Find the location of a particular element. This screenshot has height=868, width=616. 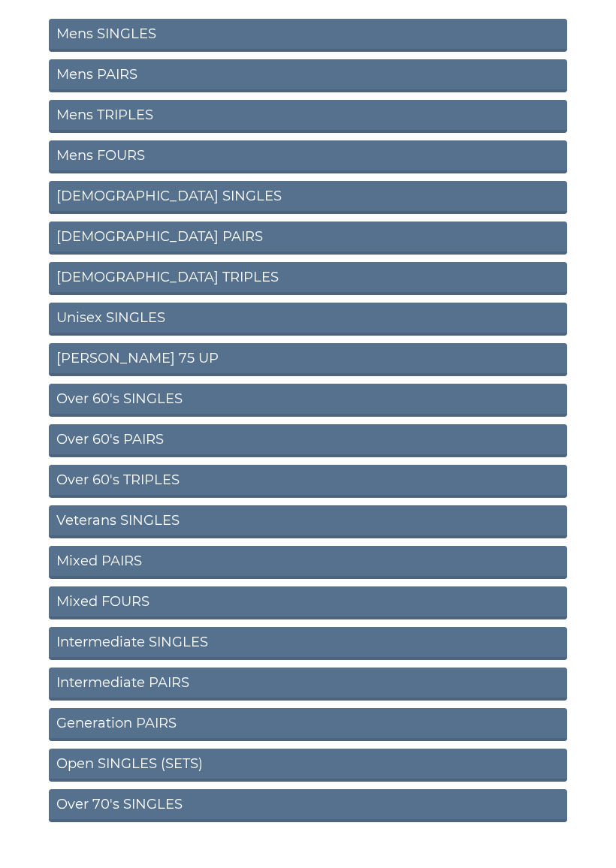

a: Mixed PAIRS is located at coordinates (308, 563).